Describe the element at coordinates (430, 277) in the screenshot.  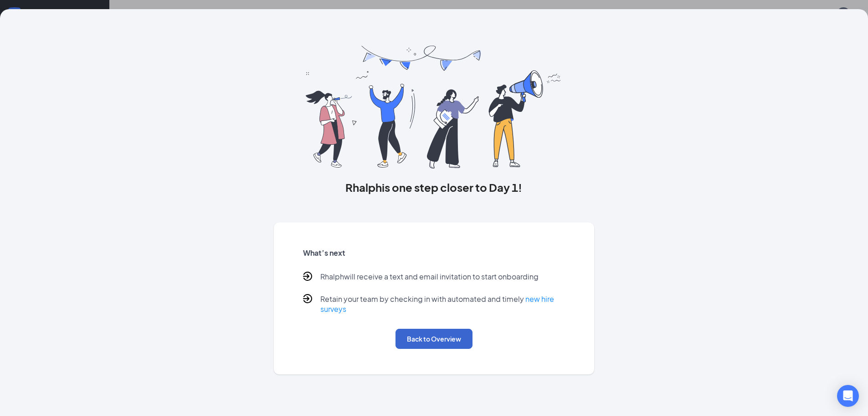
I see `p: Rhalph will receive a text and email invitation to start onboarding` at that location.